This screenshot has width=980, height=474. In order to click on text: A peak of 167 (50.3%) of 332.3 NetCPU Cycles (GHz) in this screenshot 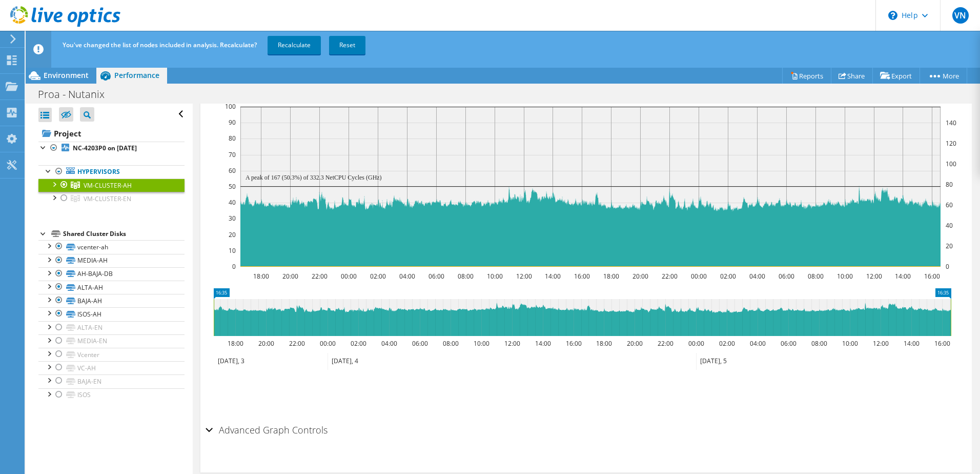, I will do `click(313, 177)`.